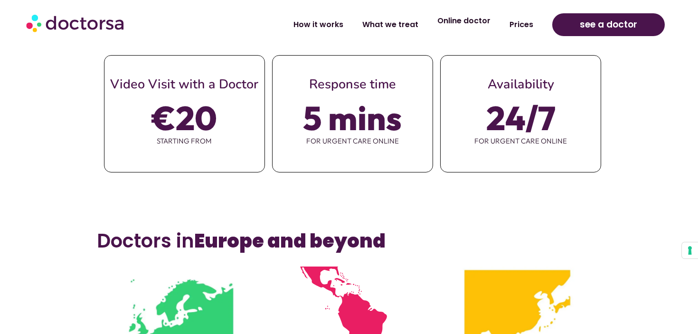  Describe the element at coordinates (353, 118) in the screenshot. I see `span: 5 mins` at that location.